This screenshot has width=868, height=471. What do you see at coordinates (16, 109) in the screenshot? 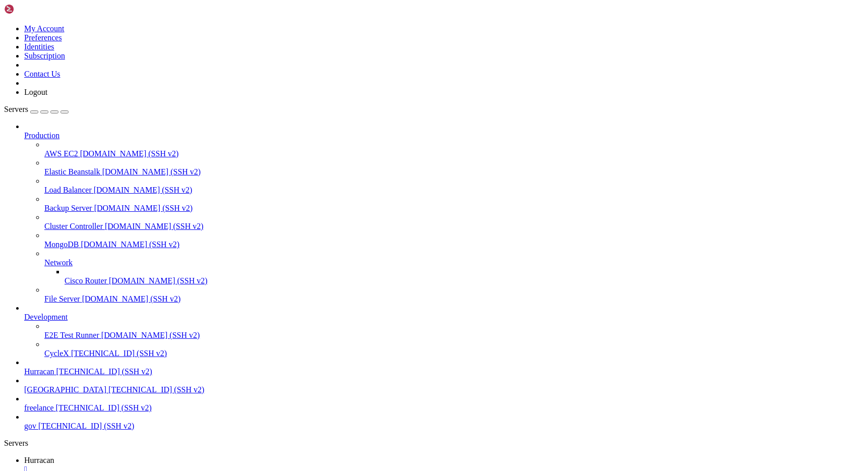
I see `span: Servers` at bounding box center [16, 109].